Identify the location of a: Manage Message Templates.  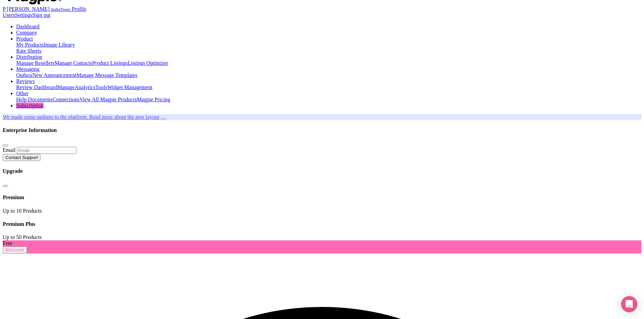
(107, 75).